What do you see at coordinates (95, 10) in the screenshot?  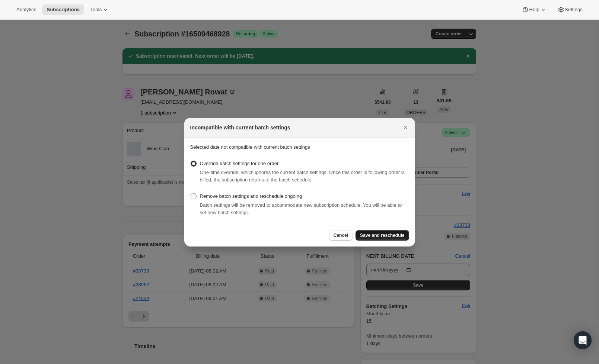 I see `span: Tools` at bounding box center [95, 10].